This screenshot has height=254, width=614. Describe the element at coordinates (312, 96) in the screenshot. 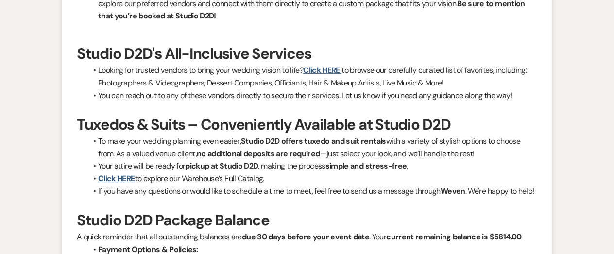

I see `li: You can reach out to any of these vendors directly to secure their services. Let us know if you n...` at that location.